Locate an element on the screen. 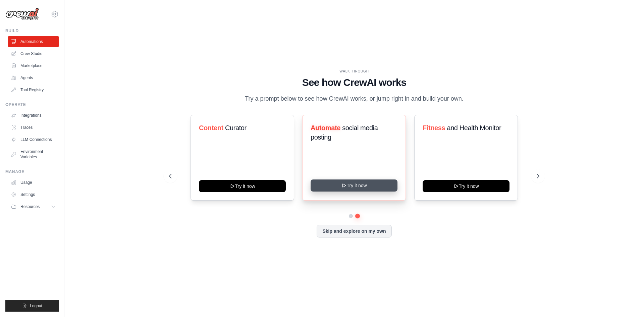 This screenshot has width=644, height=317. span: Logout is located at coordinates (36, 306).